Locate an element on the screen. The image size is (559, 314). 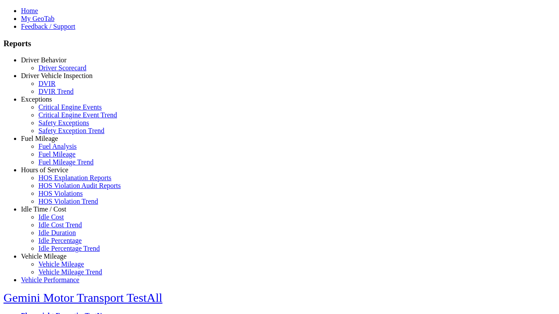
a: DVIR Trend is located at coordinates (56, 91).